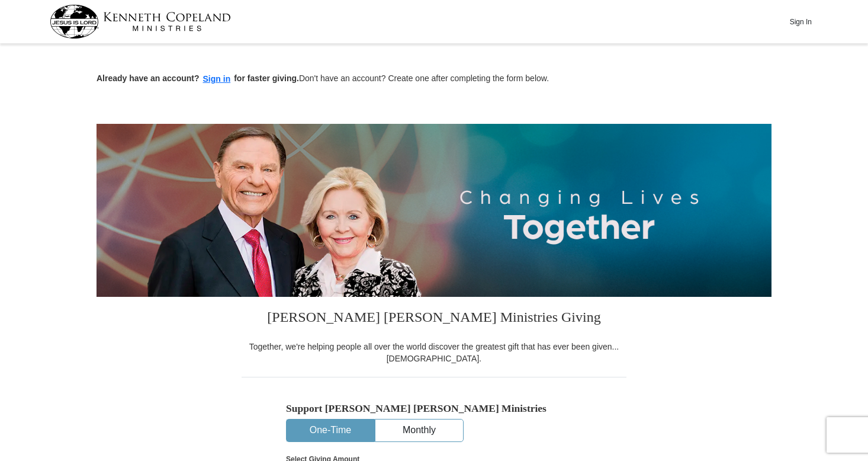 This screenshot has width=868, height=461. Describe the element at coordinates (419, 430) in the screenshot. I see `button: Monthly` at that location.